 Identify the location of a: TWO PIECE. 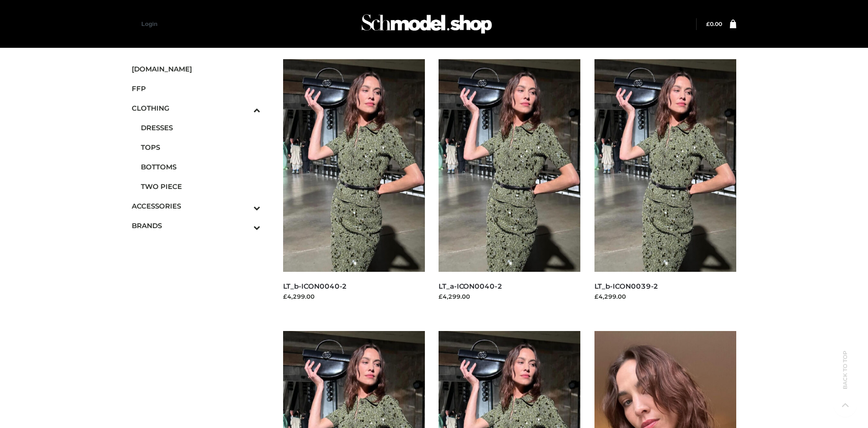
(201, 187).